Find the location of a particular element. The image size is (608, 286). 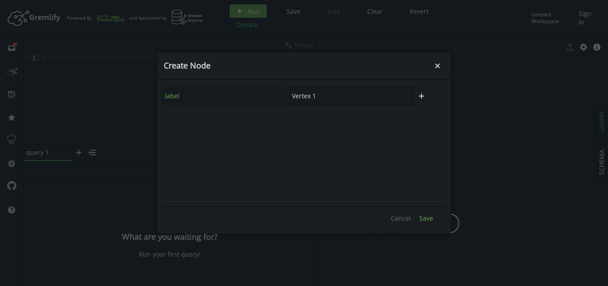

input: Property Value is located at coordinates (352, 96).